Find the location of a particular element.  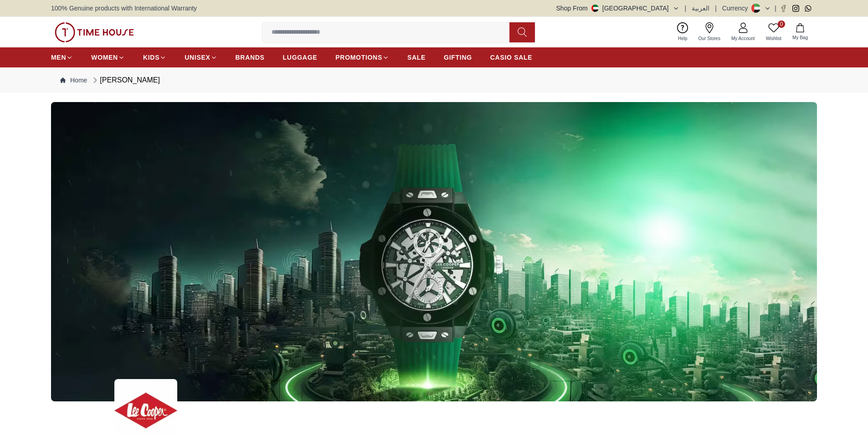

a: 0Wishlist is located at coordinates (773, 32).